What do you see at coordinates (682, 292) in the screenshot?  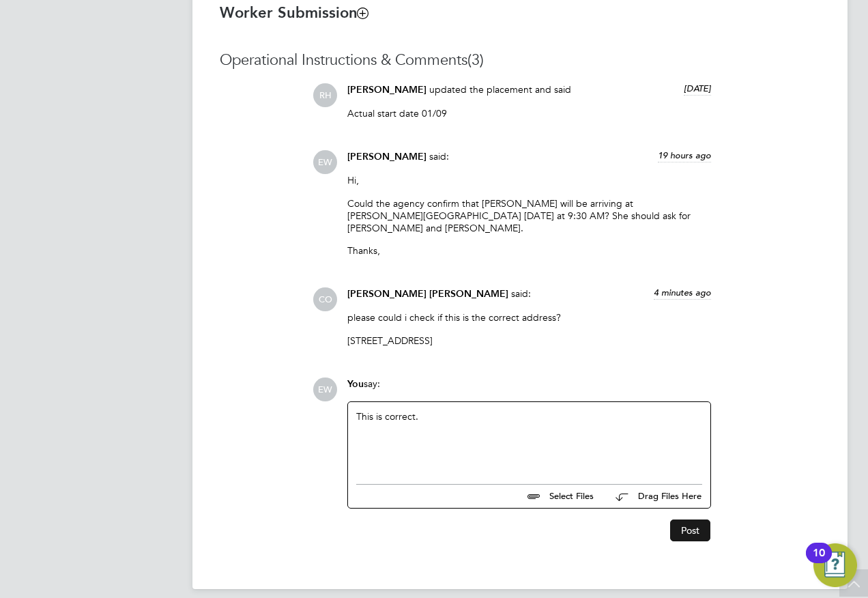 I see `span: 4 minutes ago` at bounding box center [682, 292].